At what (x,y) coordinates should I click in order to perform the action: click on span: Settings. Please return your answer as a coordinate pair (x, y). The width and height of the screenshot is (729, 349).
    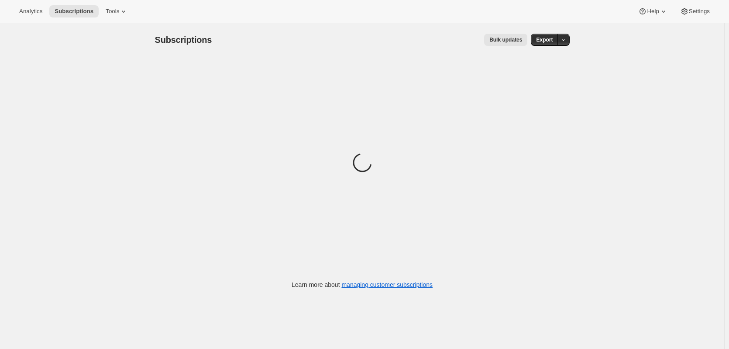
    Looking at the image, I should click on (700, 11).